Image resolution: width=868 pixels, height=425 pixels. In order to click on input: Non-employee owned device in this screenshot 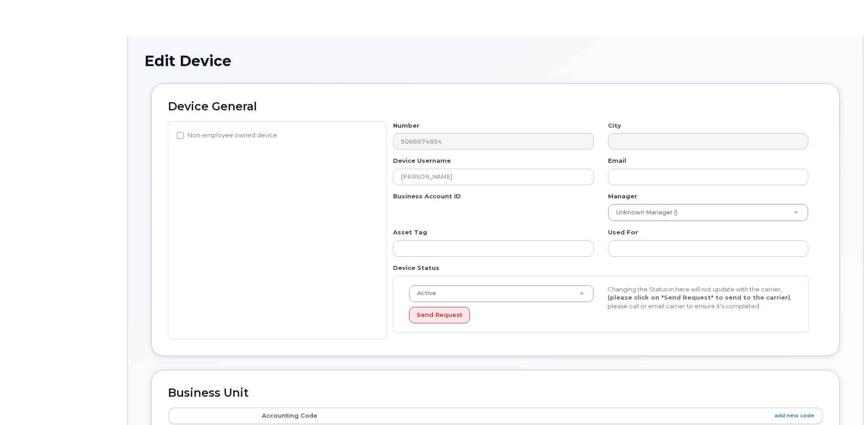, I will do `click(181, 135)`.